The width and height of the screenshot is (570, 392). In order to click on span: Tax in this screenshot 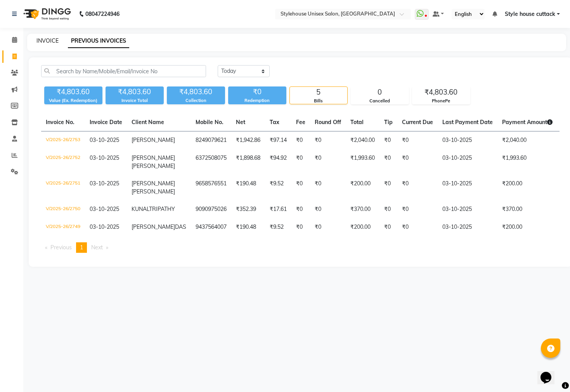, I will do `click(274, 122)`.